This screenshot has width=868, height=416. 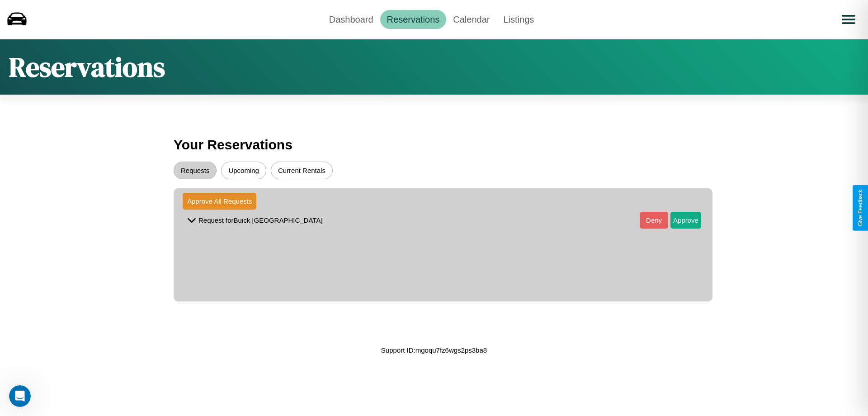 What do you see at coordinates (654, 220) in the screenshot?
I see `button: Deny` at bounding box center [654, 220].